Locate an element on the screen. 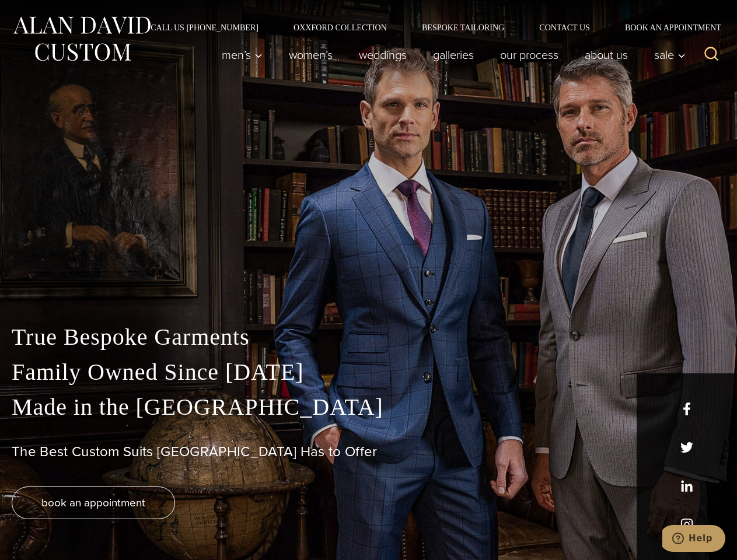 The width and height of the screenshot is (737, 560). a: weddings is located at coordinates (383, 55).